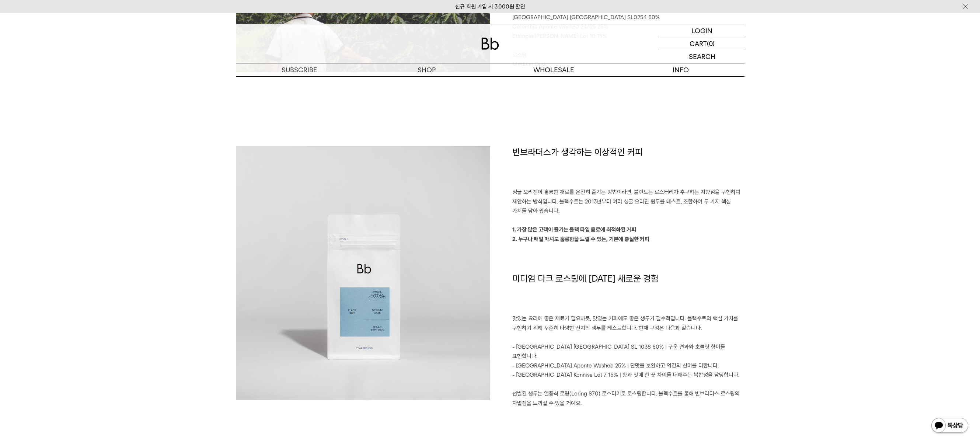 Image resolution: width=980 pixels, height=446 pixels. Describe the element at coordinates (363, 273) in the screenshot. I see `img: a9f9f1e85bef84fedab3c14e3f6d1414_153302.jpg` at that location.